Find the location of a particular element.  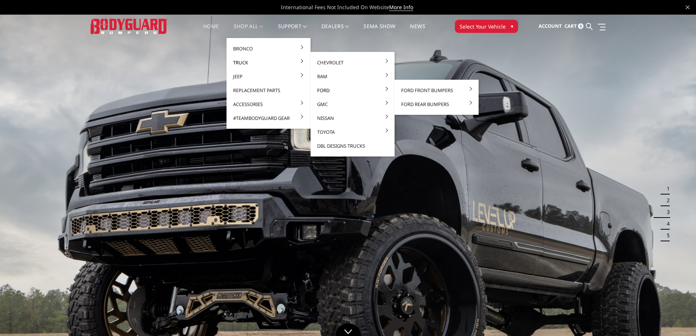

a: Account is located at coordinates (550, 26).